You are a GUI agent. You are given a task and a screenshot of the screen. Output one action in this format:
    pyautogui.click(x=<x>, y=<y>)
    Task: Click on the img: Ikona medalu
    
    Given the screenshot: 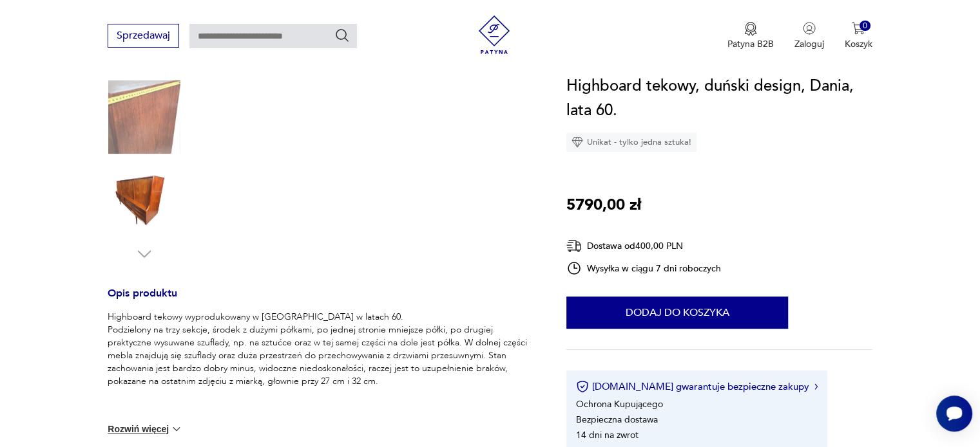 What is the action you would take?
    pyautogui.click(x=750, y=29)
    